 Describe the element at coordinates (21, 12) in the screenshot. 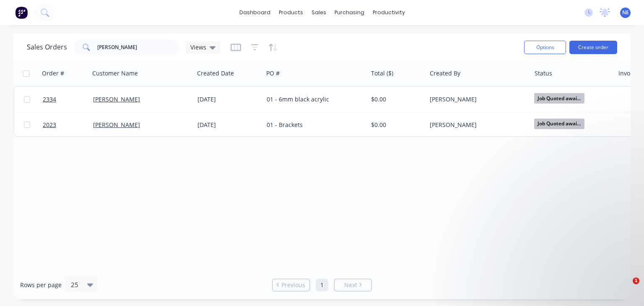

I see `img: Factory` at that location.